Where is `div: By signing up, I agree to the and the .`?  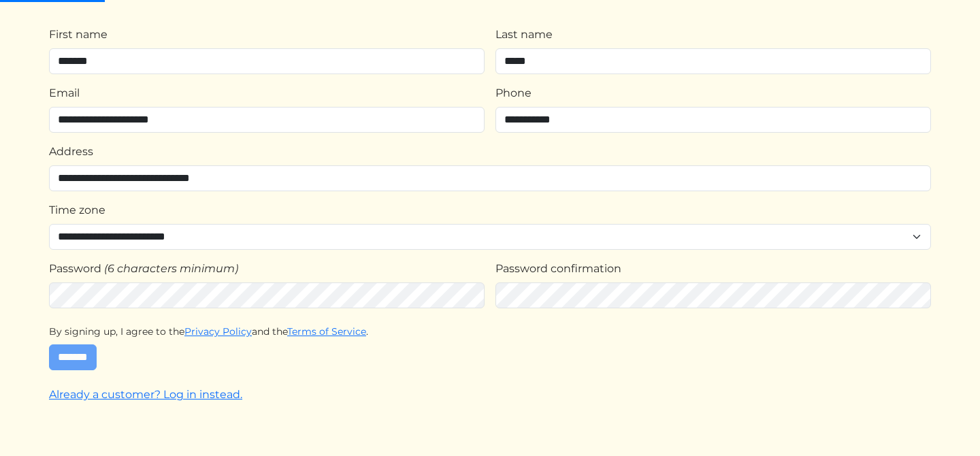
div: By signing up, I agree to the and the . is located at coordinates (490, 332).